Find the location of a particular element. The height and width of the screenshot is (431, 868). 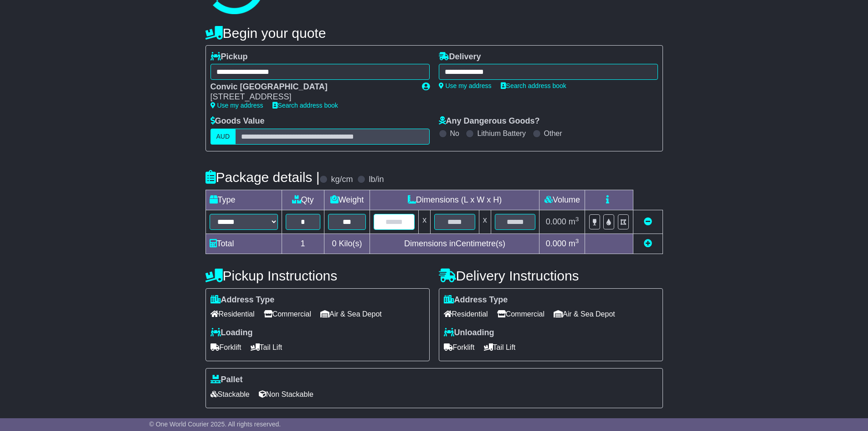

label: No is located at coordinates (454, 133).